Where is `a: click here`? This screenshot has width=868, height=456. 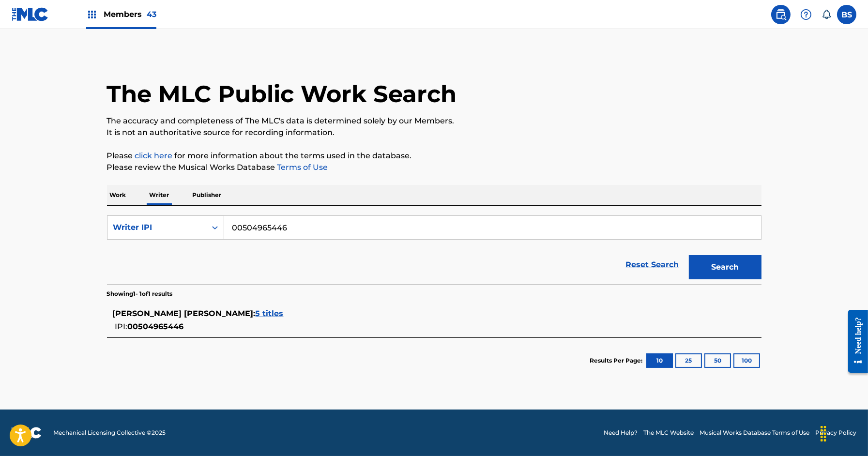
a: click here is located at coordinates (154, 155).